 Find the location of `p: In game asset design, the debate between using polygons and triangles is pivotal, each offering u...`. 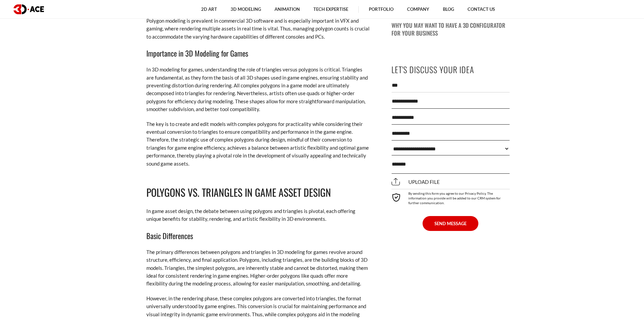

p: In game asset design, the debate between using polygons and triangles is pivotal, each offering u... is located at coordinates (258, 215).